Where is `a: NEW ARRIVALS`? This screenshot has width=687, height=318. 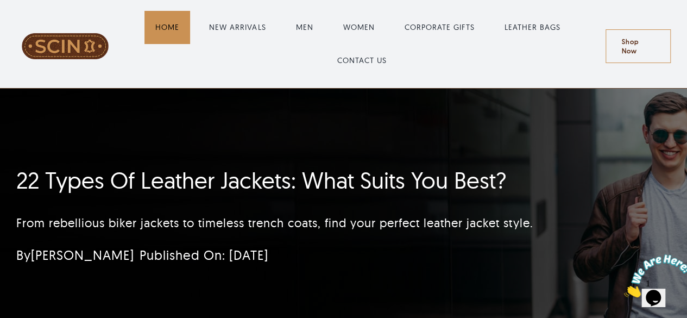 a: NEW ARRIVALS is located at coordinates (237, 27).